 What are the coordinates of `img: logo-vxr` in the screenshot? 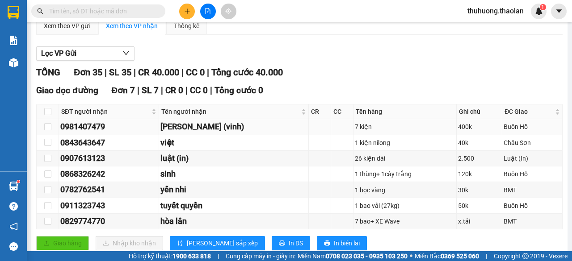 It's located at (13, 13).